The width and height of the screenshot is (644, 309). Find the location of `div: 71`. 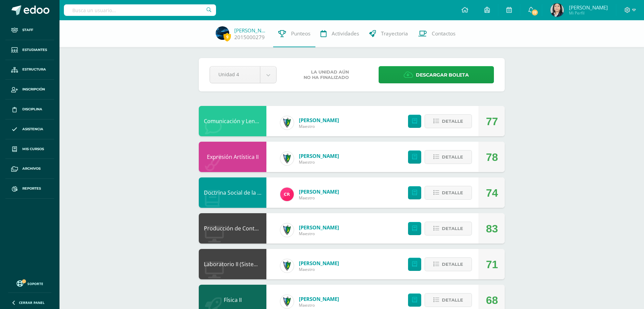

div: 71 is located at coordinates (492, 265).